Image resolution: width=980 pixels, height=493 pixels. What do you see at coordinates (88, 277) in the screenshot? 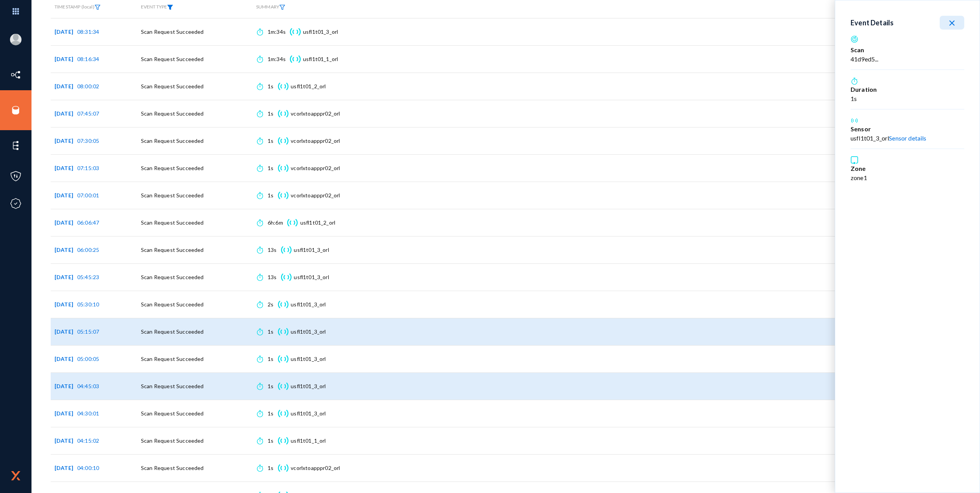
I see `span: 05:45:23` at bounding box center [88, 277].